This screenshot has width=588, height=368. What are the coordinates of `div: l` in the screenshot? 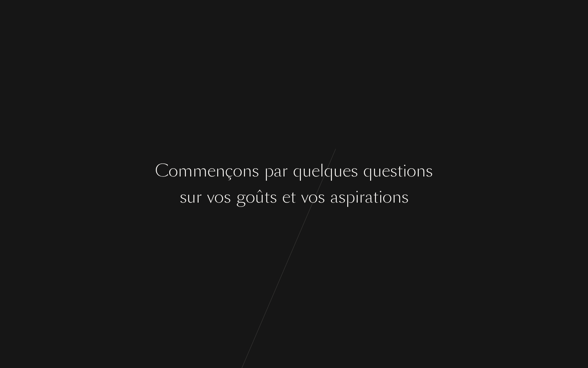 It's located at (322, 171).